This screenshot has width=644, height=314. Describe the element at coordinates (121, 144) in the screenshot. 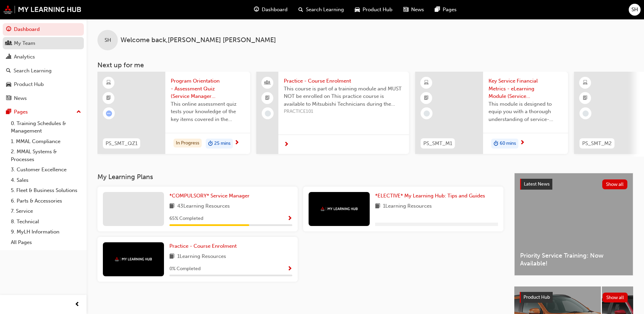

I see `span: PS_SMT_QZ1` at that location.